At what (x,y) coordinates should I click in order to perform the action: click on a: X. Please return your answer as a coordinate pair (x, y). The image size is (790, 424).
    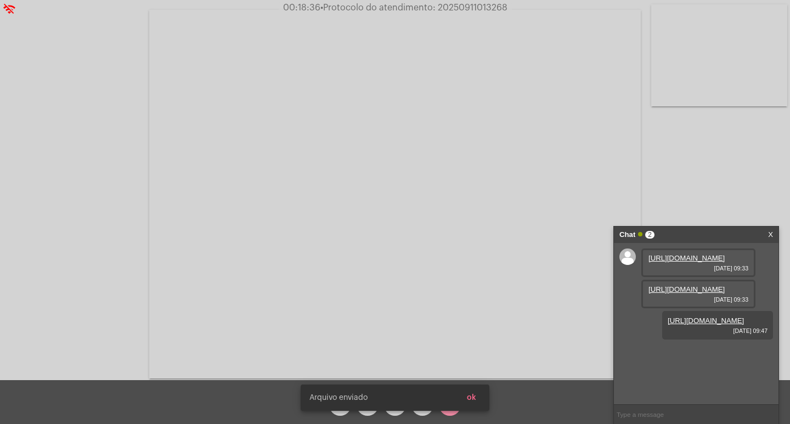
    Looking at the image, I should click on (770, 235).